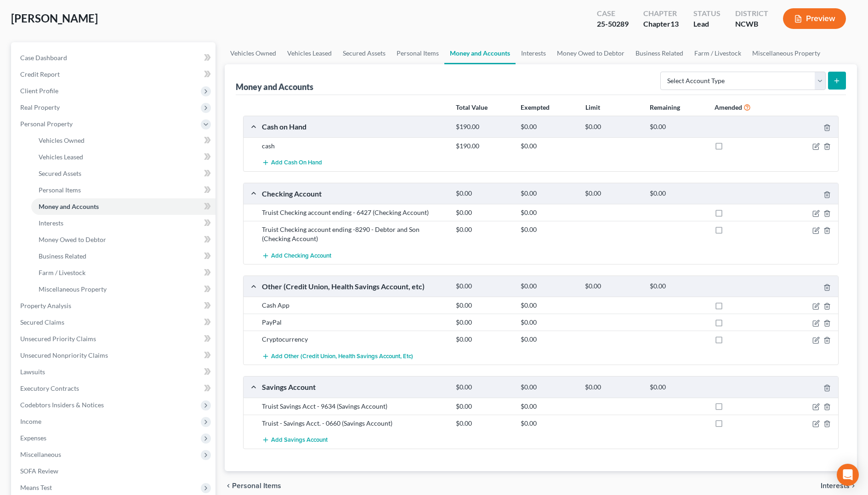 The image size is (868, 495). Describe the element at coordinates (728, 107) in the screenshot. I see `strong: Amended` at that location.